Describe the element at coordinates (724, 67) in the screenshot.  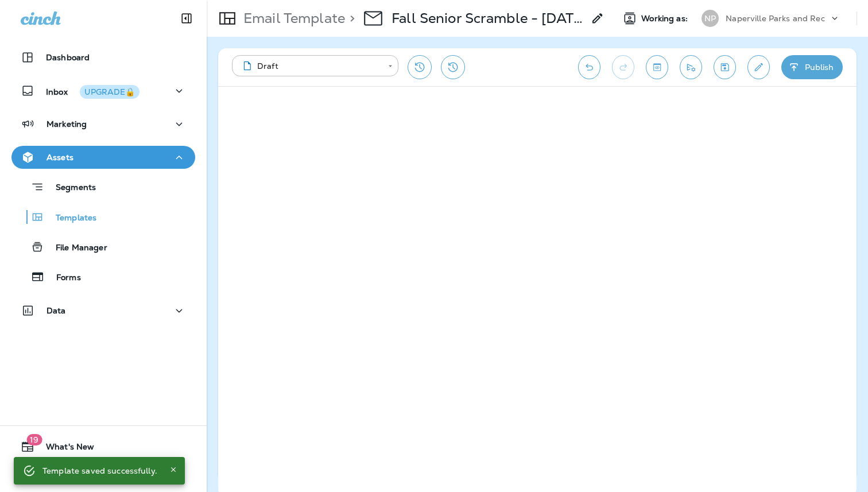
I see `button: Save` at that location.